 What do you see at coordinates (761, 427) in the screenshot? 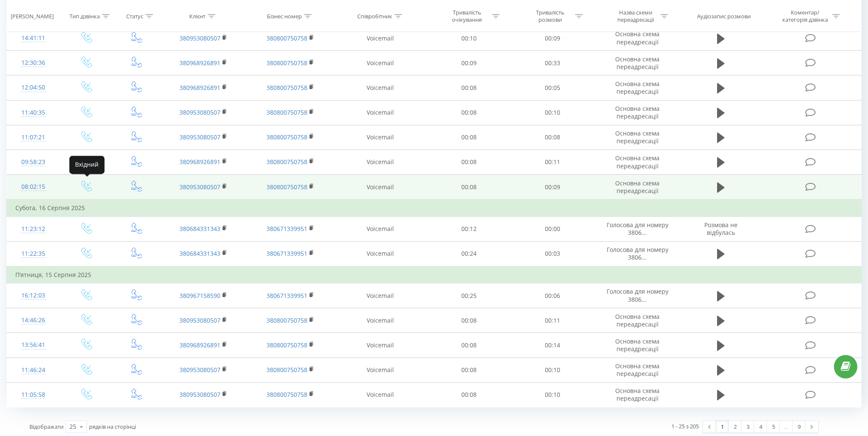
I see `a: 4` at bounding box center [761, 427].